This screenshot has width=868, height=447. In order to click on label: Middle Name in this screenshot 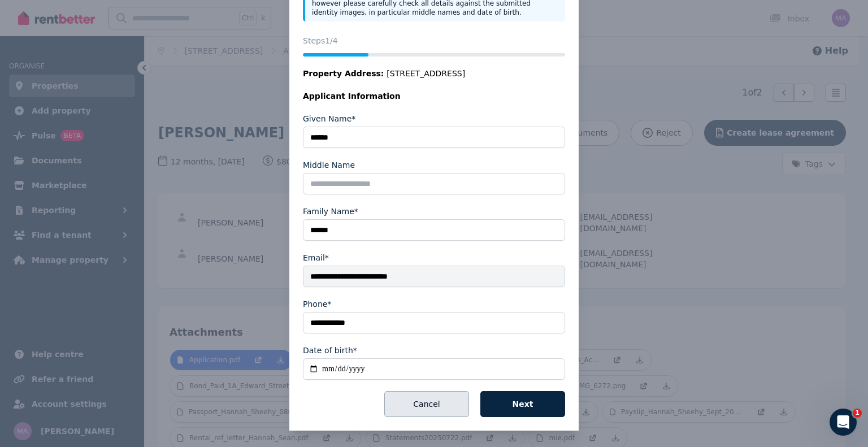, I will do `click(329, 165)`.